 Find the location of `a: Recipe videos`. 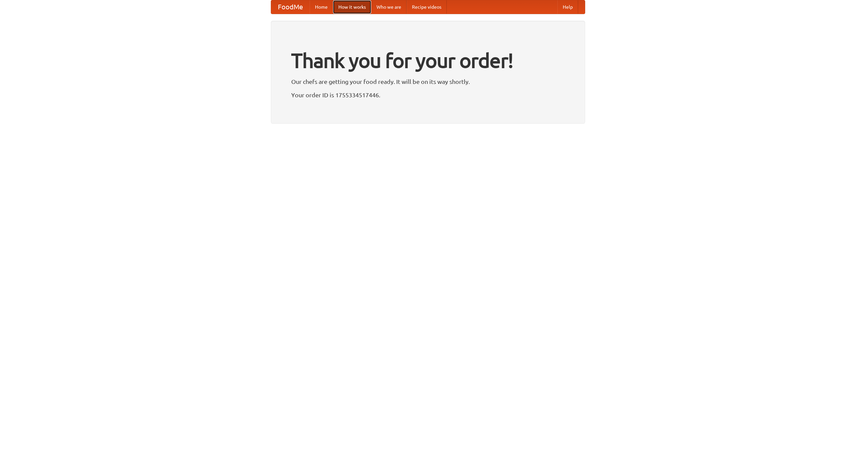

a: Recipe videos is located at coordinates (426, 7).